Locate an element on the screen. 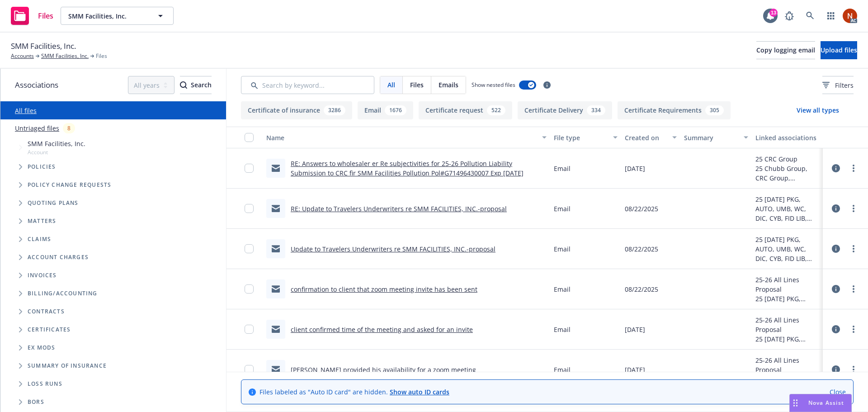 The image size is (868, 412). div: 25 CRC Group is located at coordinates (787, 159).